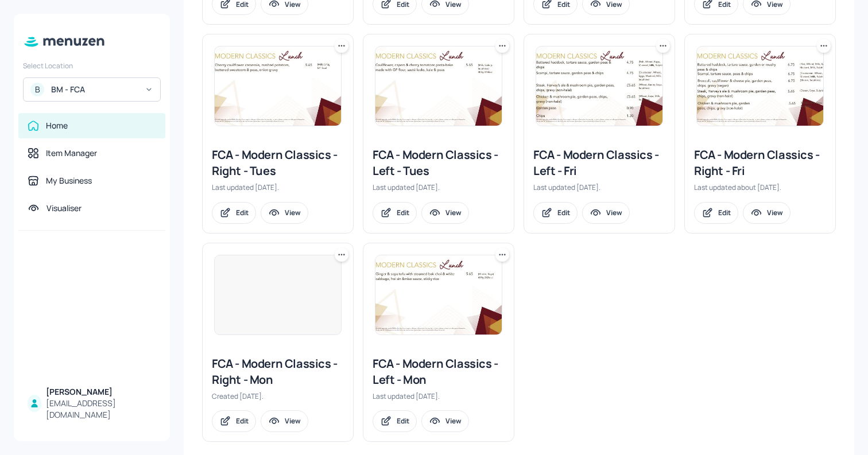 The height and width of the screenshot is (455, 868). Describe the element at coordinates (69, 181) in the screenshot. I see `div: My Business` at that location.